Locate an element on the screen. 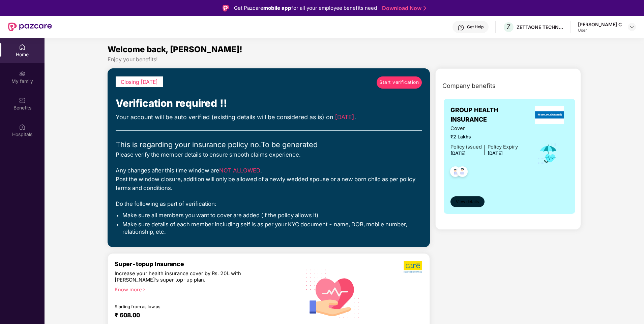 The height and width of the screenshot is (324, 644). span: View details is located at coordinates (467, 202).